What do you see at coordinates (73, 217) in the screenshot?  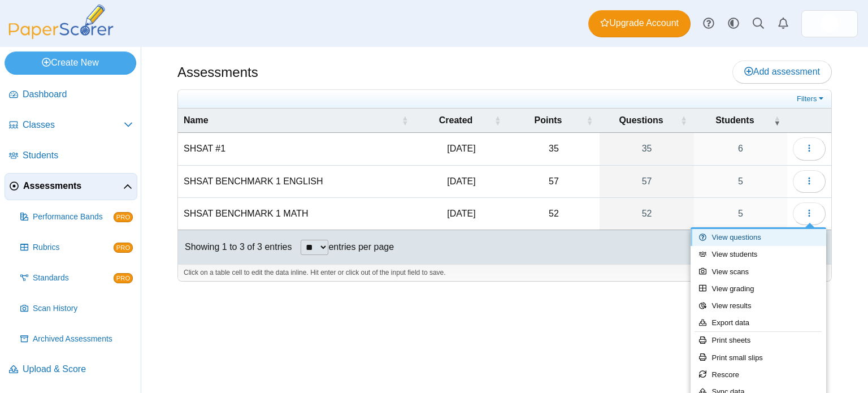 I see `span: Performance Bands` at bounding box center [73, 217].